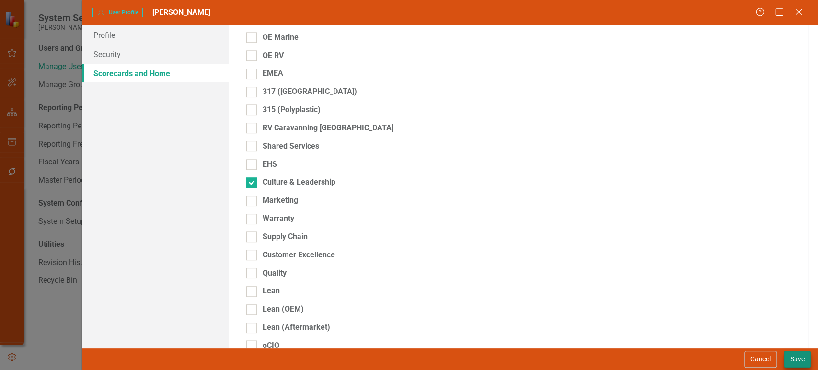  I want to click on div: Lean, so click(271, 291).